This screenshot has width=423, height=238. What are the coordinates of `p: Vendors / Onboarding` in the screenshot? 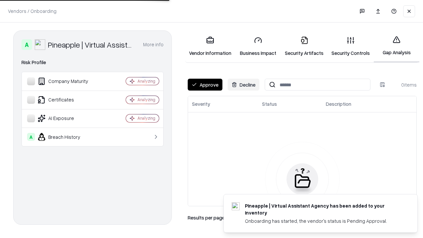 It's located at (32, 11).